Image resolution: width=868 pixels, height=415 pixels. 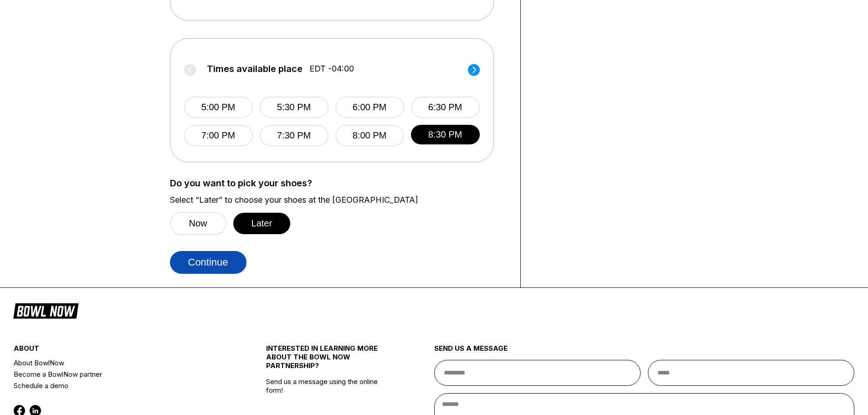 What do you see at coordinates (445, 135) in the screenshot?
I see `button: 8:30 PM` at bounding box center [445, 135].